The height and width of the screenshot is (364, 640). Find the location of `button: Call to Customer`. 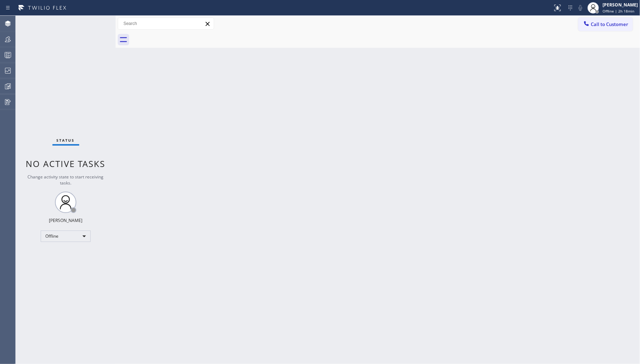

button: Call to Customer is located at coordinates (605, 24).